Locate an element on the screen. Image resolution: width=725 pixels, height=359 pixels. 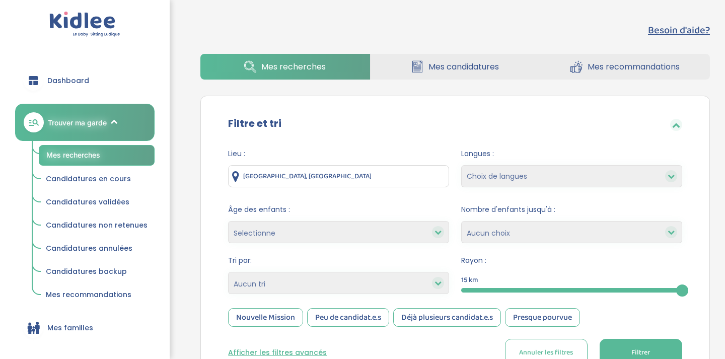
span: 15 km is located at coordinates (470, 280).